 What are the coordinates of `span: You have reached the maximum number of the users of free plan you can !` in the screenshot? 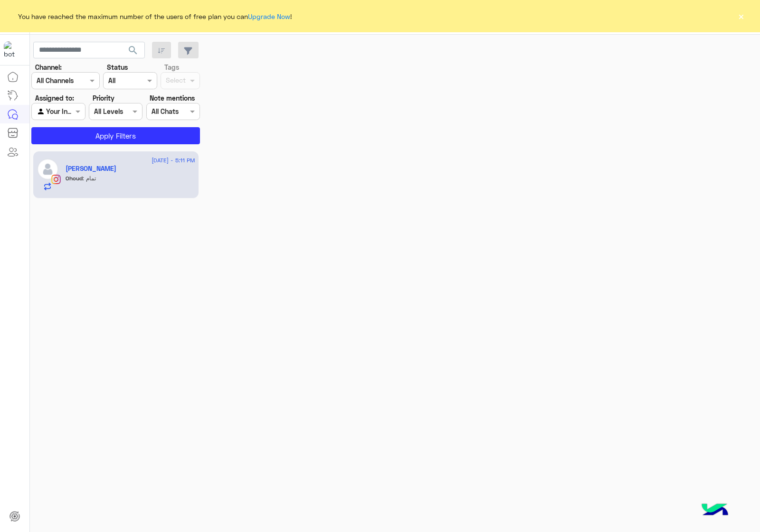 It's located at (155, 16).